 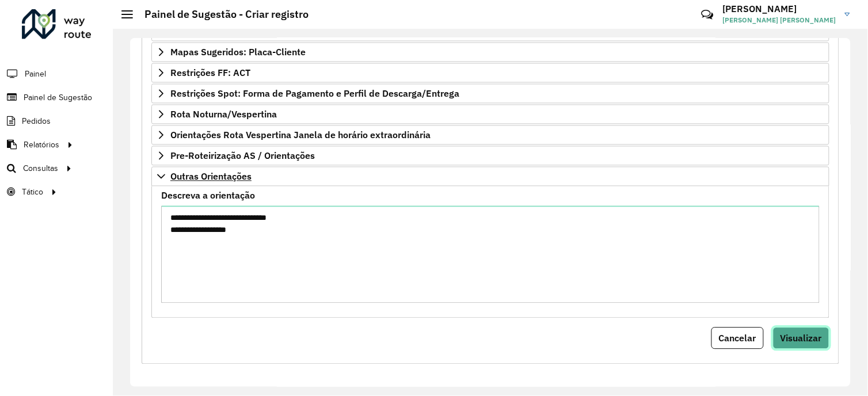 I want to click on span: Cancelar, so click(x=737, y=338).